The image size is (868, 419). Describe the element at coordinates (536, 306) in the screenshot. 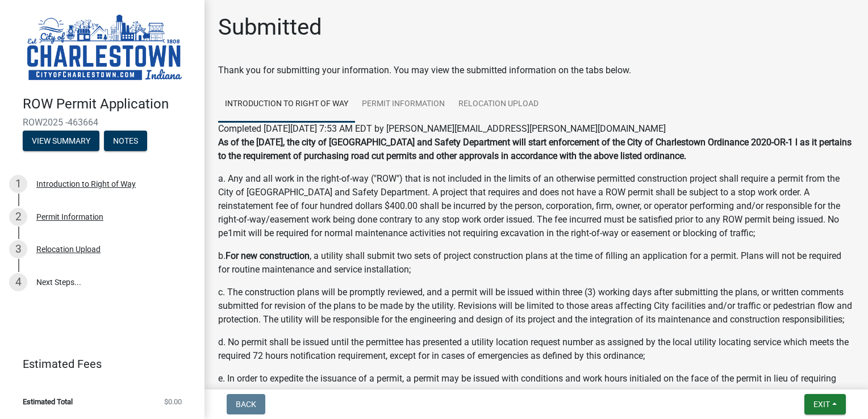

I see `p: c. The construction plans will be promptly reviewed, and a permit will be issued within three (3)...` at that location.